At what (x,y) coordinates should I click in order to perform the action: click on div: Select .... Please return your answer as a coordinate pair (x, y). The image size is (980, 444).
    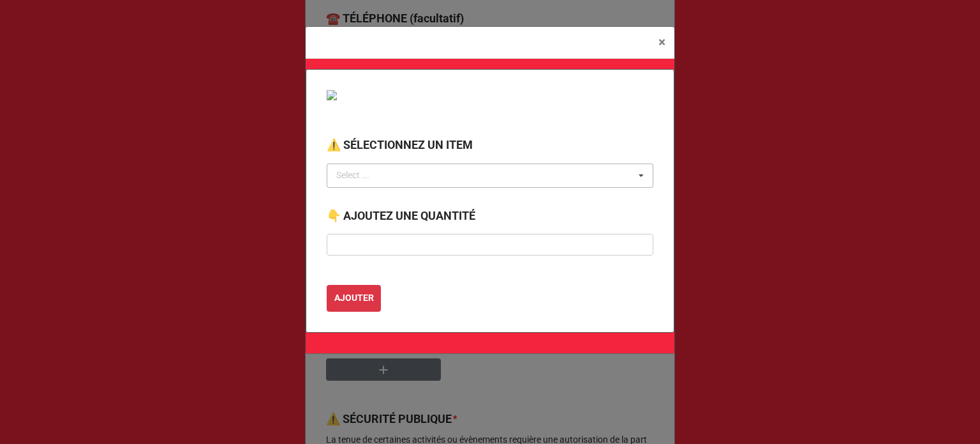
    Looking at the image, I should click on (360, 175).